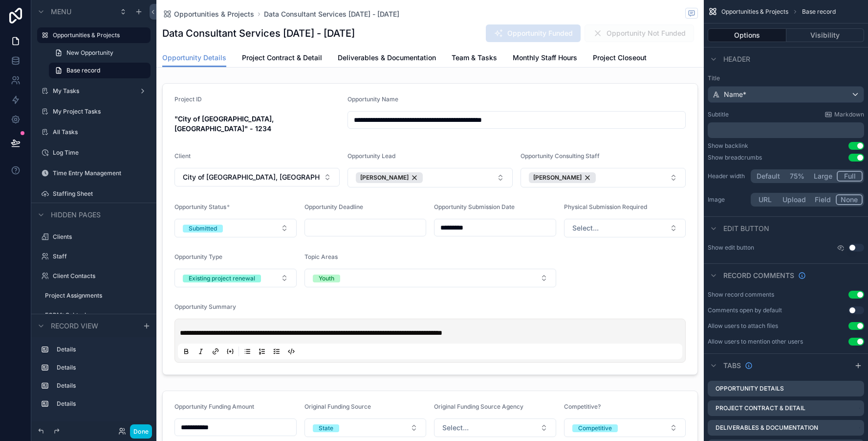 This screenshot has width=868, height=441. What do you see at coordinates (620, 58) in the screenshot?
I see `a: Project Closeout` at bounding box center [620, 58].